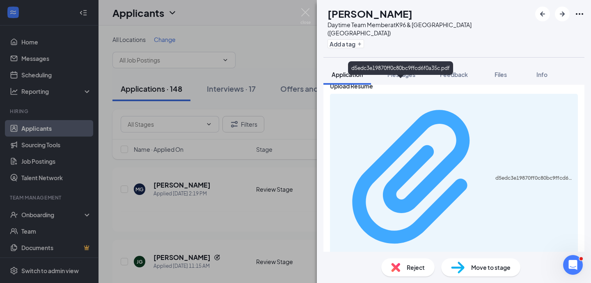 The width and height of the screenshot is (591, 283). What do you see at coordinates (501, 74) in the screenshot?
I see `span: Files` at bounding box center [501, 74].